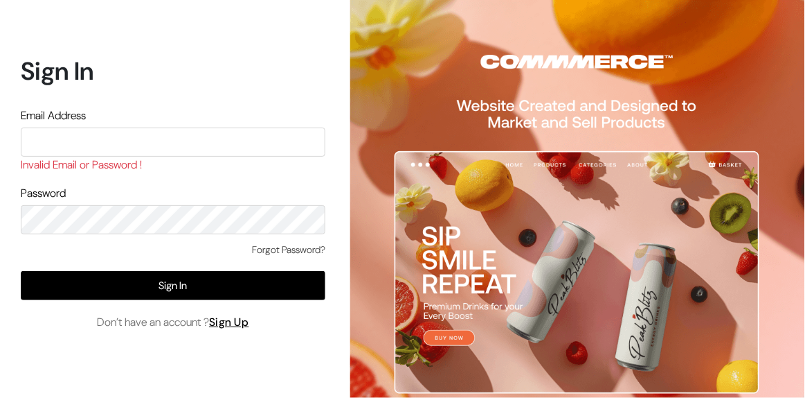  Describe the element at coordinates (289, 249) in the screenshot. I see `a: Forgot Password?` at that location.